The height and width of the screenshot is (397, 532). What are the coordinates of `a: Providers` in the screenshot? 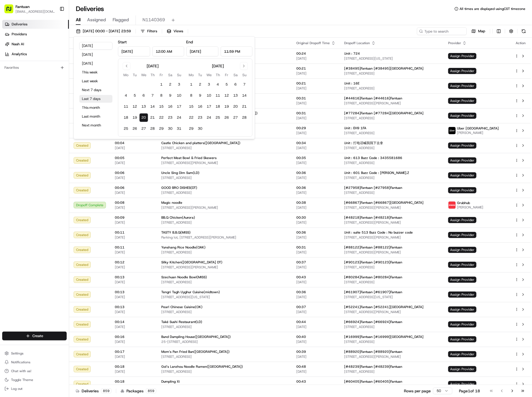 It's located at (36, 34).